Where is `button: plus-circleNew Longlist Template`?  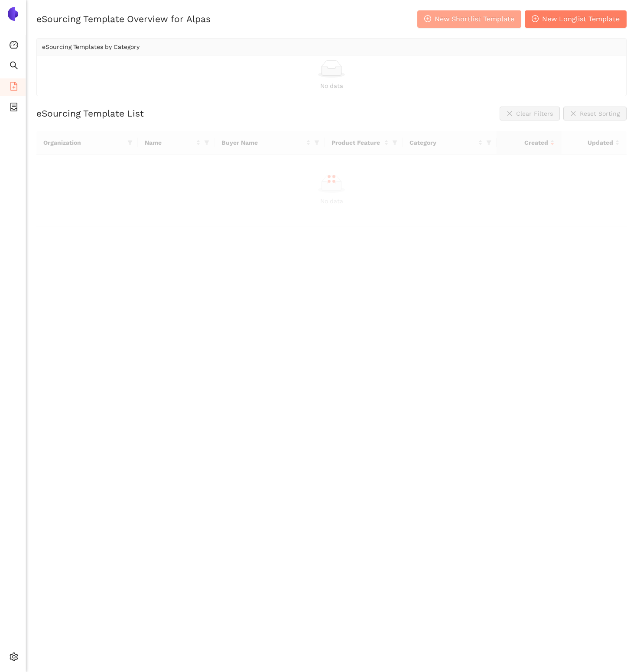
button: plus-circleNew Longlist Template is located at coordinates (576, 19).